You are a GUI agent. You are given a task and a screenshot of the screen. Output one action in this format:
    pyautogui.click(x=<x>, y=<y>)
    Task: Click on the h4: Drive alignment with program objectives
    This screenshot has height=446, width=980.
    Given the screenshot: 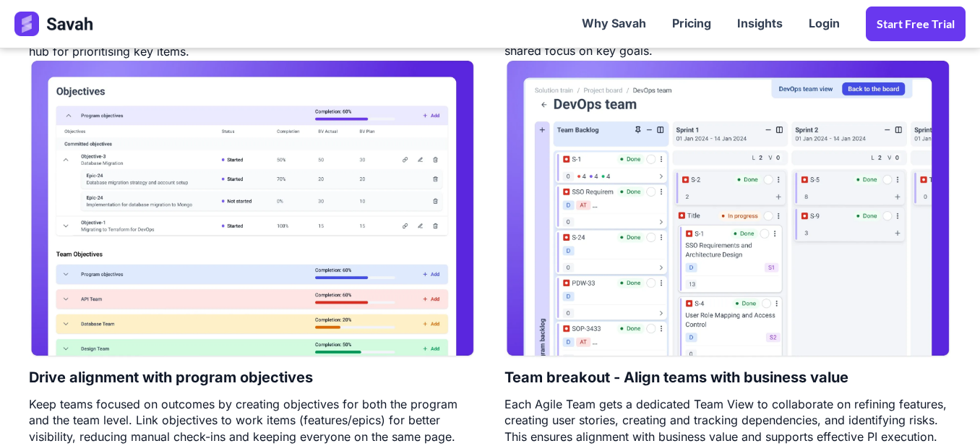 What is the action you would take?
    pyautogui.click(x=171, y=378)
    